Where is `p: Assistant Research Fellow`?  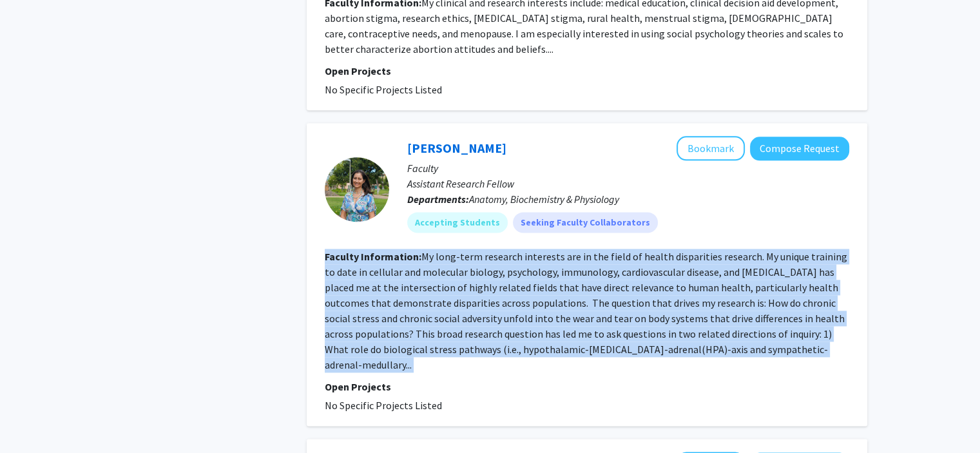
p: Assistant Research Fellow is located at coordinates (628, 184).